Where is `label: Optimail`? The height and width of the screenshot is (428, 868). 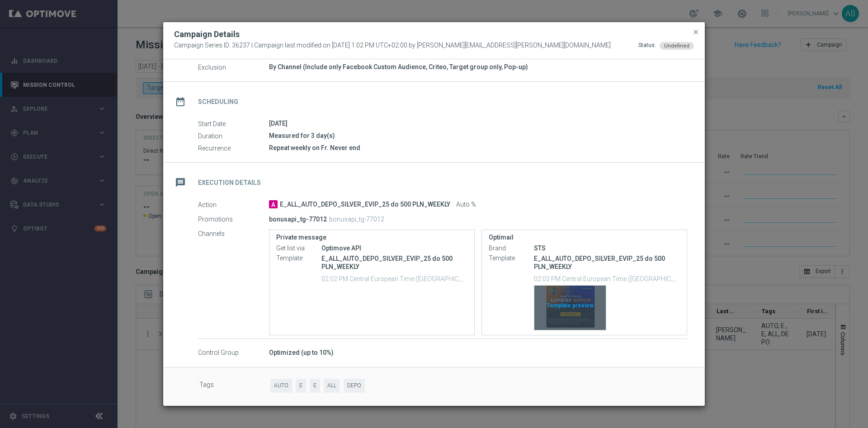 label: Optimail is located at coordinates (584, 237).